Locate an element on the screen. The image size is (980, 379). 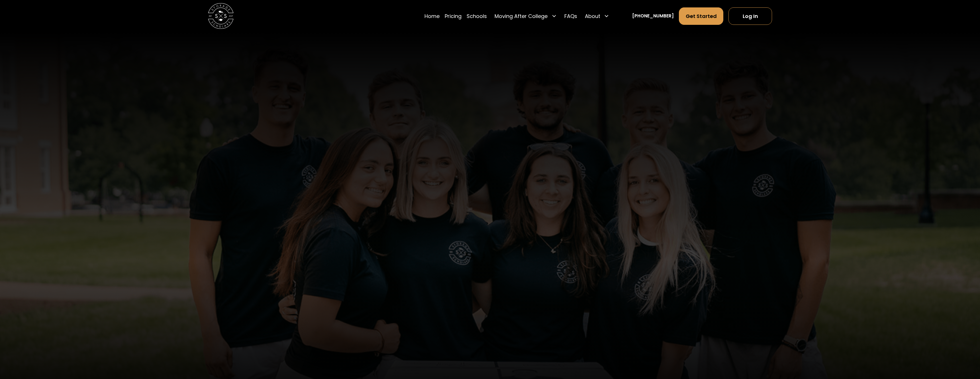
a: Pricing is located at coordinates (453, 16).